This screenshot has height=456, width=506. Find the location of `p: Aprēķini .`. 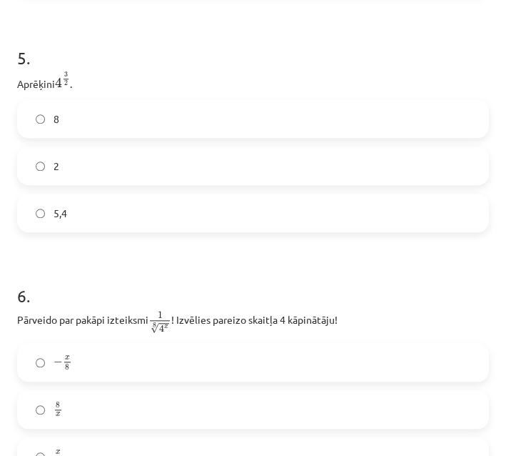

p: Aprēķini . is located at coordinates (253, 81).